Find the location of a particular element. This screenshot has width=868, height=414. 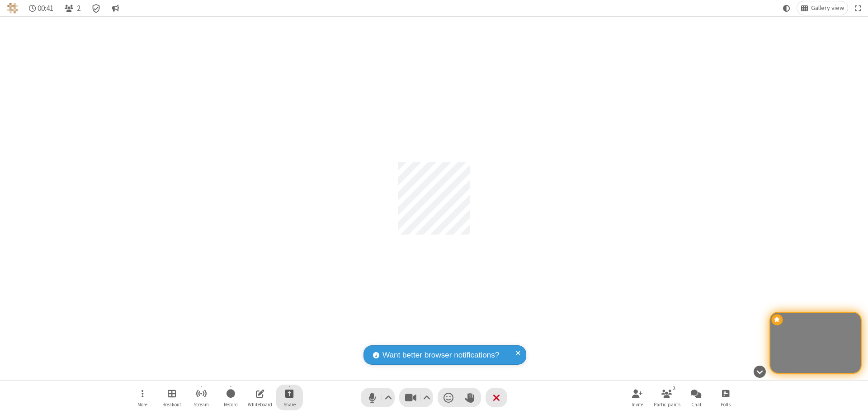

span: Breakout is located at coordinates (172, 405).